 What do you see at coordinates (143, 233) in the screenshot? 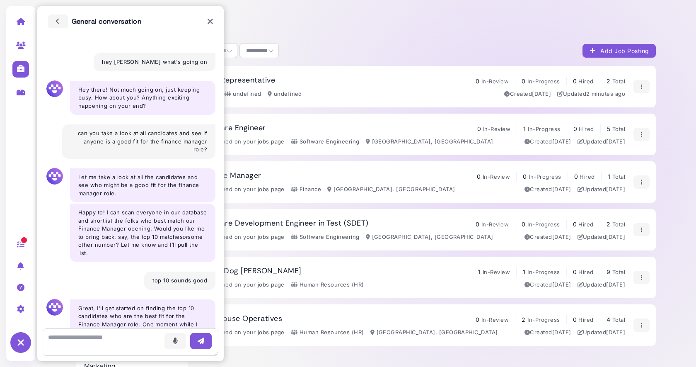
I see `p: Happy to! I can scan everyone in our database and shortlist the folks who best match our Finance ...` at bounding box center [143, 233].